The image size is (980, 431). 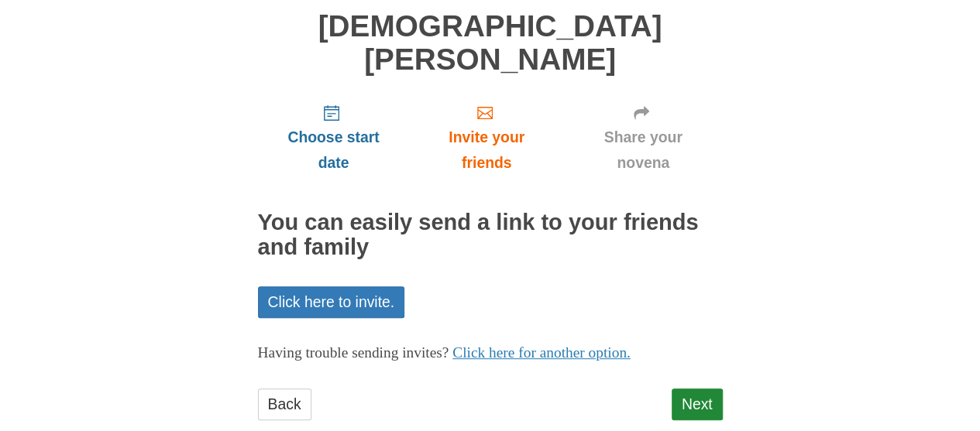 What do you see at coordinates (490, 236) in the screenshot?
I see `h2: You can easily send a link to your friends and family` at bounding box center [490, 236].